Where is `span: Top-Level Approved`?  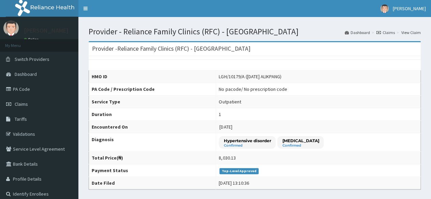
span: Top-Level Approved is located at coordinates (239, 171).